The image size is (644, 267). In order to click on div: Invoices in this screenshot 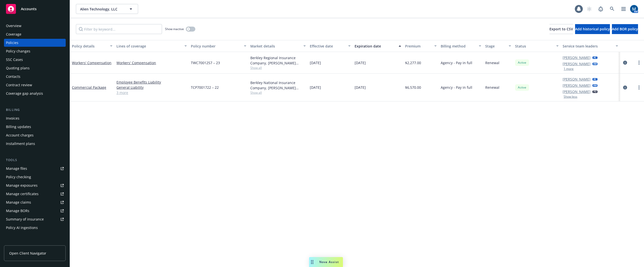, I will do `click(13, 118)`.